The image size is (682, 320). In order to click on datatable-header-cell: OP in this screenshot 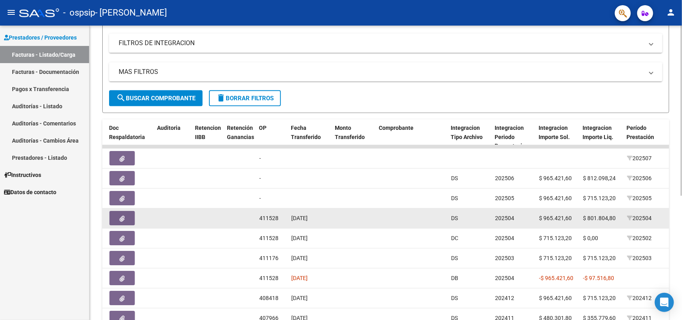, I will do `click(272, 137)`.